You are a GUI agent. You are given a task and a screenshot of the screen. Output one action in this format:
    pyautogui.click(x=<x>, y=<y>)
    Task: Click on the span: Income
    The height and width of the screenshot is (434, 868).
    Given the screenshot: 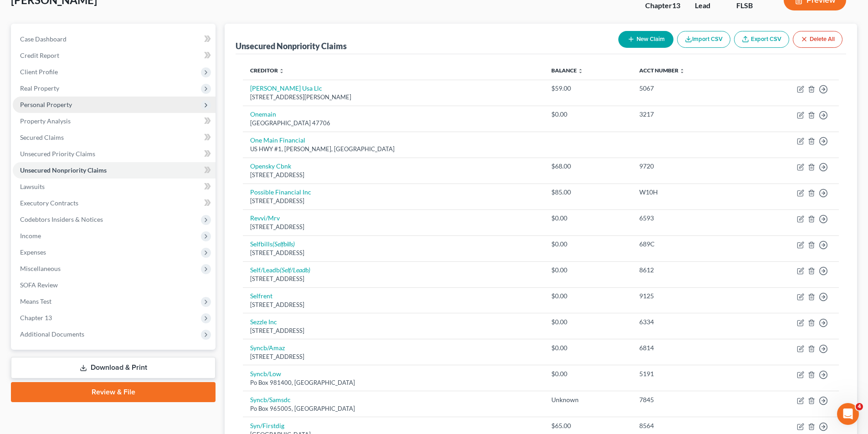 What is the action you would take?
    pyautogui.click(x=31, y=236)
    